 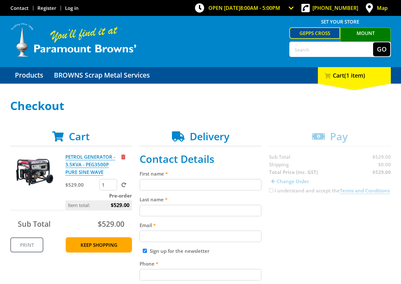 What do you see at coordinates (201, 225) in the screenshot?
I see `label: Email` at bounding box center [201, 225].